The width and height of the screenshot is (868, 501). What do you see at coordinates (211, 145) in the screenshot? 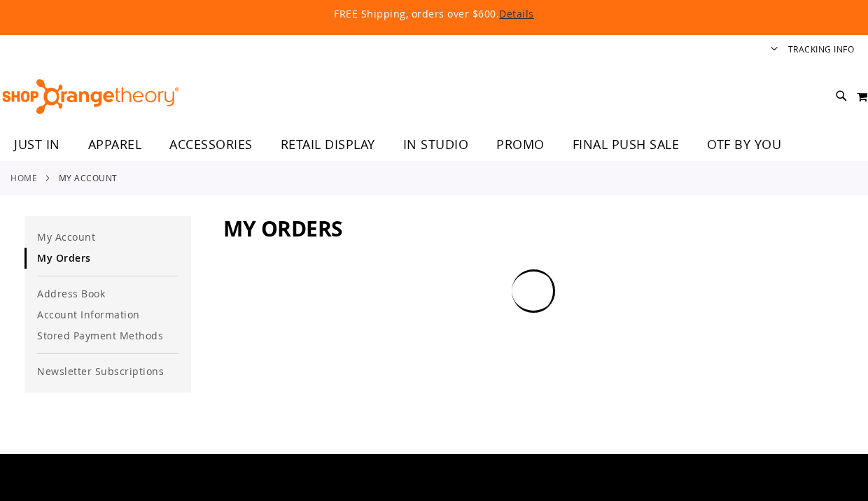
I see `a: ACCESSORIES` at bounding box center [211, 145].